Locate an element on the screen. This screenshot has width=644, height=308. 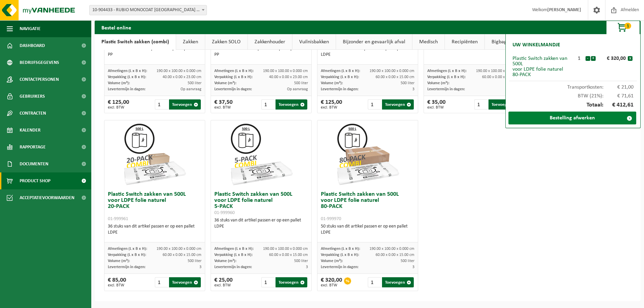
span: Contracten is located at coordinates (33, 113).